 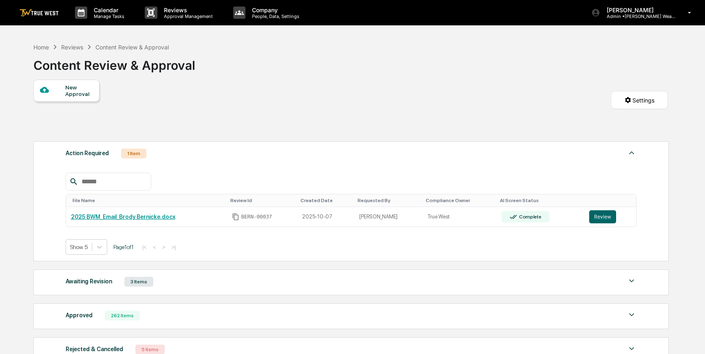 I want to click on div: 1 Item, so click(x=134, y=153).